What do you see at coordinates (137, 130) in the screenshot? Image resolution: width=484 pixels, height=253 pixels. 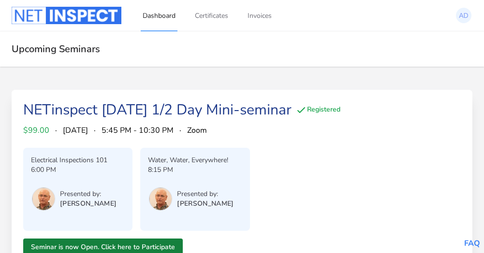 I see `span: 5:45 PM - 10:30 PM` at bounding box center [137, 130].